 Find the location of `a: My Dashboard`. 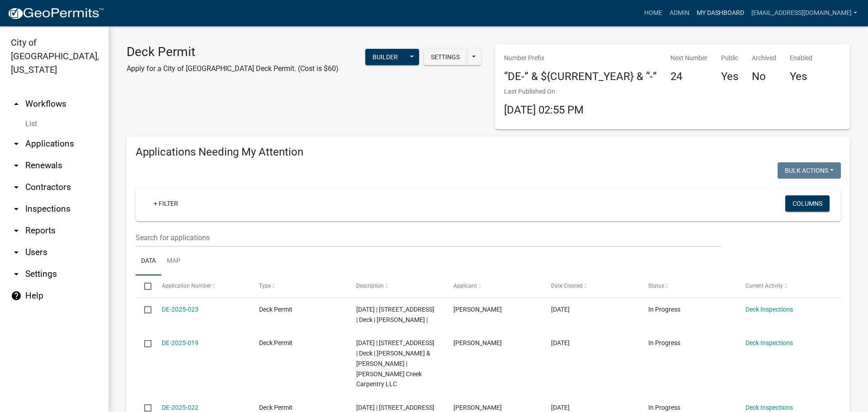

a: My Dashboard is located at coordinates (720, 13).